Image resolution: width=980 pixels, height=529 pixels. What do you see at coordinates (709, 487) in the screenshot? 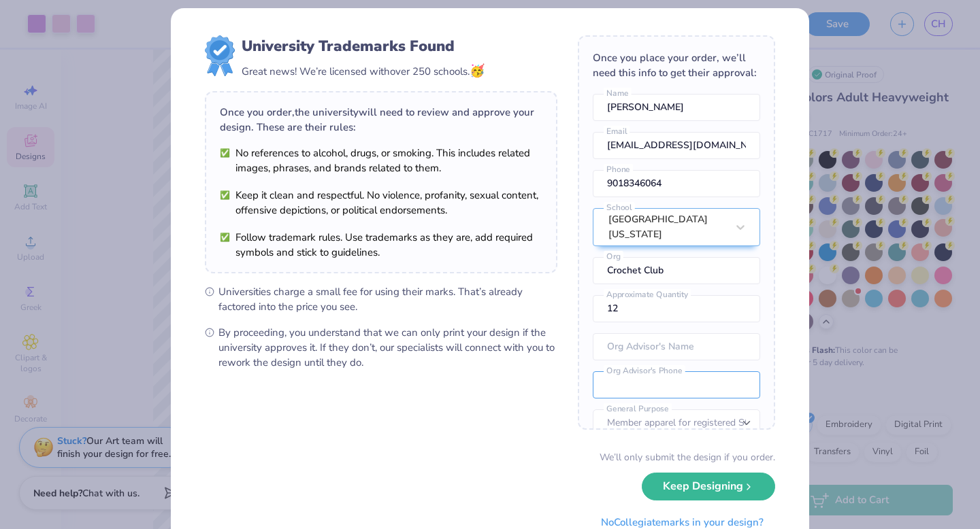
I see `button: Keep Designing` at bounding box center [709, 487].